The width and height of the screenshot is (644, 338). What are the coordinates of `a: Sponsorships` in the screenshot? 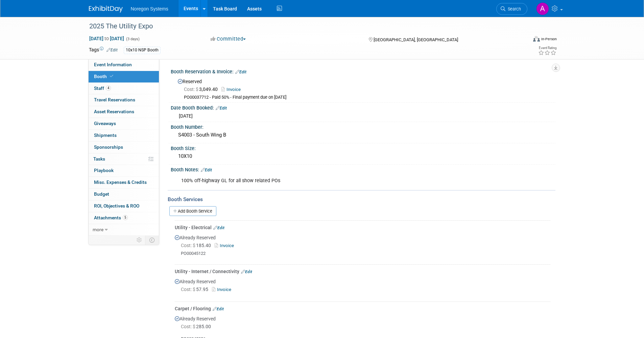 It's located at (124, 147).